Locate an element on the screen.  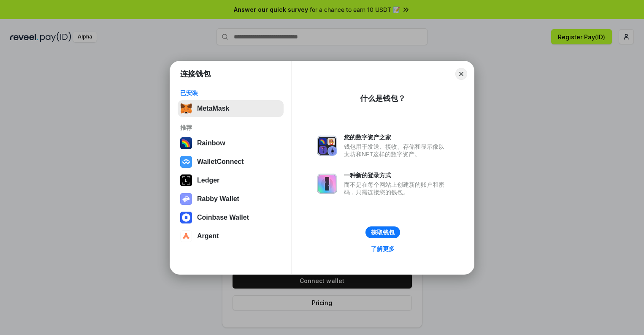
div: 而不是在每个网站上创建新的账户和密码，只需连接您的钱包。 is located at coordinates (396, 188).